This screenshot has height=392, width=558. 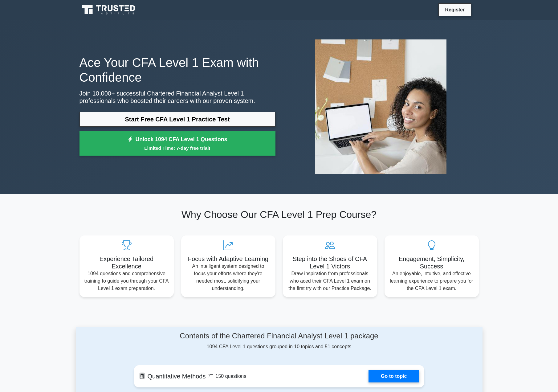 What do you see at coordinates (279, 214) in the screenshot?
I see `h2: Why Choose Our CFA Level 1 Prep Course?` at bounding box center [279, 214].